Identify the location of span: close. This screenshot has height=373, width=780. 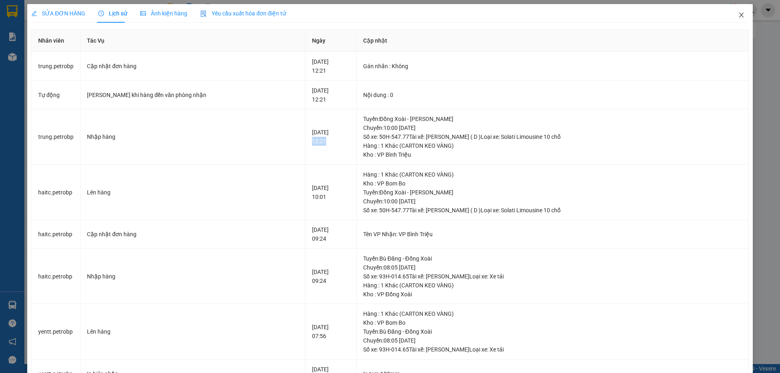
(742, 15).